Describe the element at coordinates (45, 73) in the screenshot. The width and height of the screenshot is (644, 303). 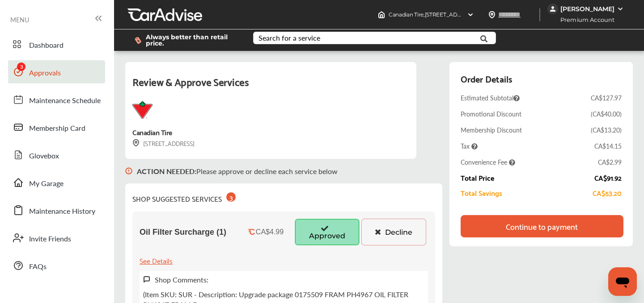
I see `span: Approvals` at that location.